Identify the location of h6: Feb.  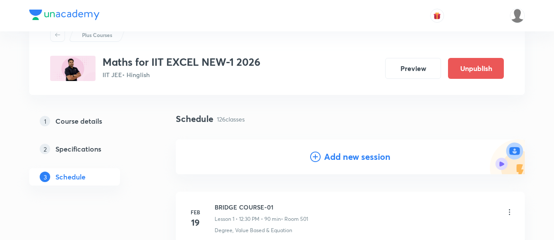
(195, 212).